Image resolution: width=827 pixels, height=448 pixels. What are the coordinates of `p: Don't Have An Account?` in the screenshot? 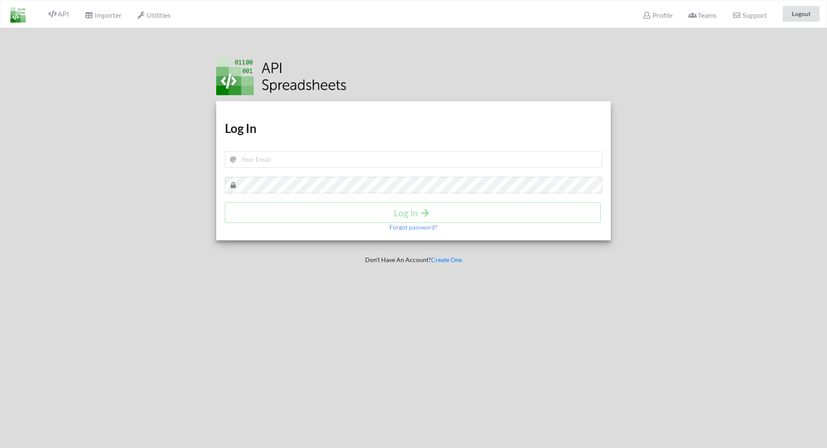 It's located at (414, 260).